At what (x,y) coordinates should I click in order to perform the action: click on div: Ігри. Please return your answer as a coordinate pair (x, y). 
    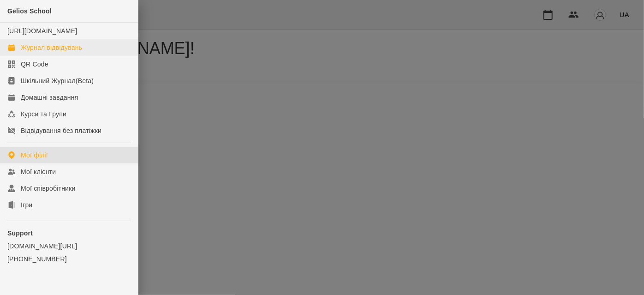
    Looking at the image, I should click on (26, 205).